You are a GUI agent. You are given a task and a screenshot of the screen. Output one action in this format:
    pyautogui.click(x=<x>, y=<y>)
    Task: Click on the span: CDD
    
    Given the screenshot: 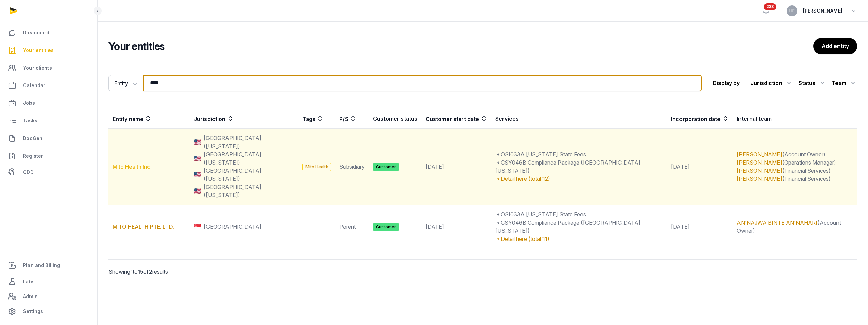 What is the action you would take?
    pyautogui.click(x=28, y=172)
    